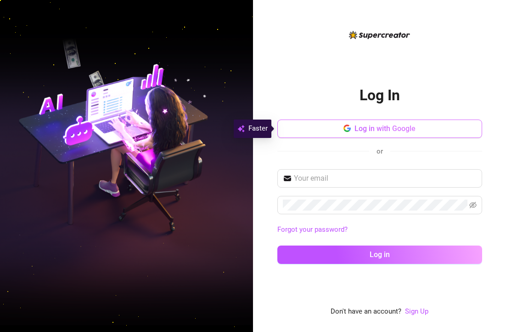 This screenshot has width=506, height=332. Describe the element at coordinates (386, 178) in the screenshot. I see `input: Your email` at that location.